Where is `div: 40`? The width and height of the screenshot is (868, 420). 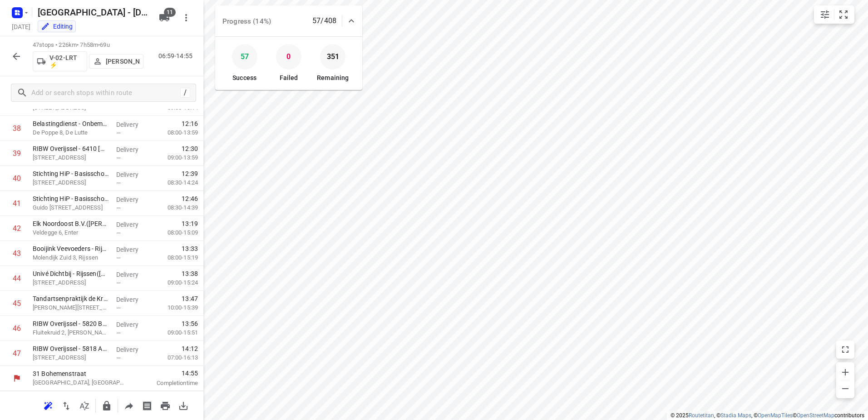 div: 40 is located at coordinates (17, 178).